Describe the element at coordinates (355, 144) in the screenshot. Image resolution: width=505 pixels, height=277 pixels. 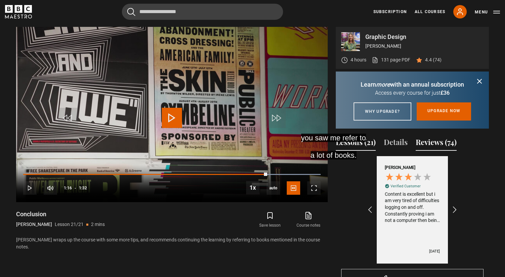
I see `button: Lessons (21)` at that location.